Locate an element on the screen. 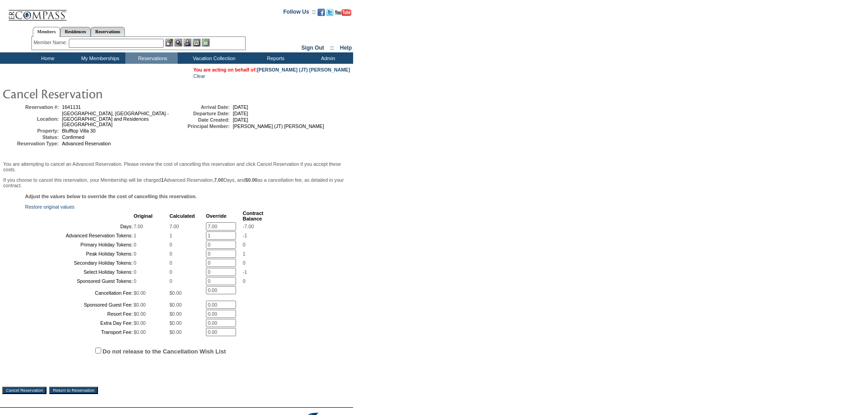 This screenshot has width=868, height=415. a: Subscribe to our YouTube Channel is located at coordinates (343, 14).